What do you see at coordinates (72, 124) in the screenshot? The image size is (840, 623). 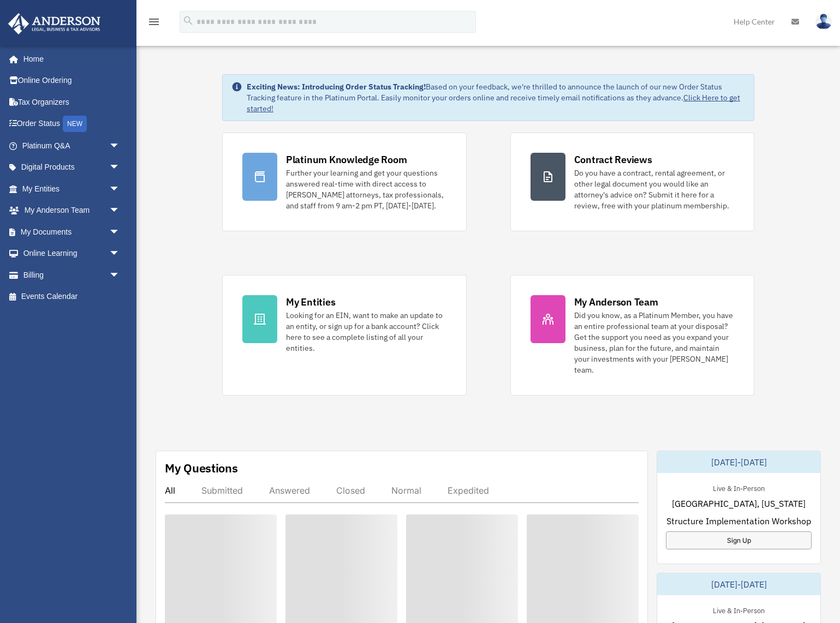 I see `a: Order StatusNEW` at bounding box center [72, 124].